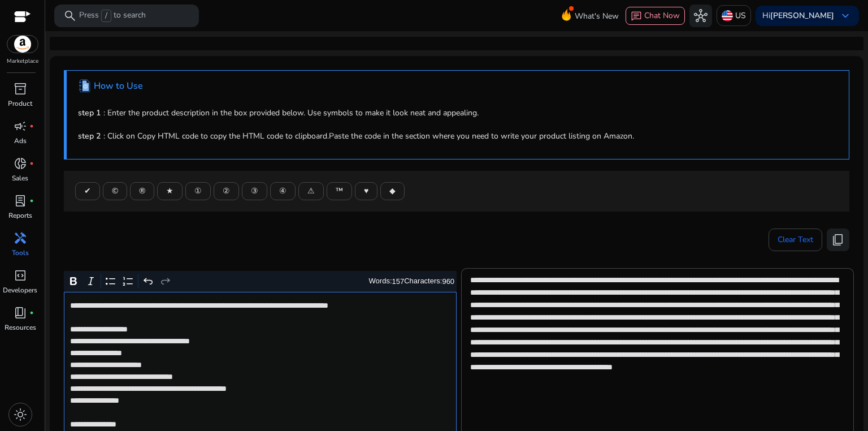  I want to click on span: ③, so click(254, 191).